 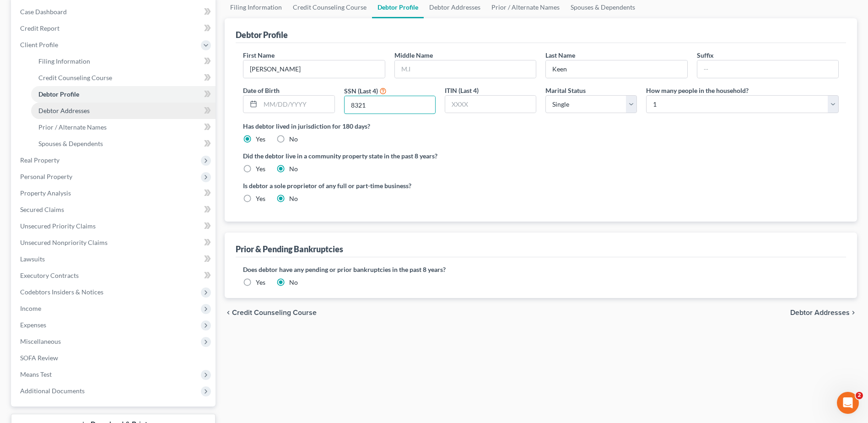 I want to click on span: Additional Documents, so click(x=52, y=390).